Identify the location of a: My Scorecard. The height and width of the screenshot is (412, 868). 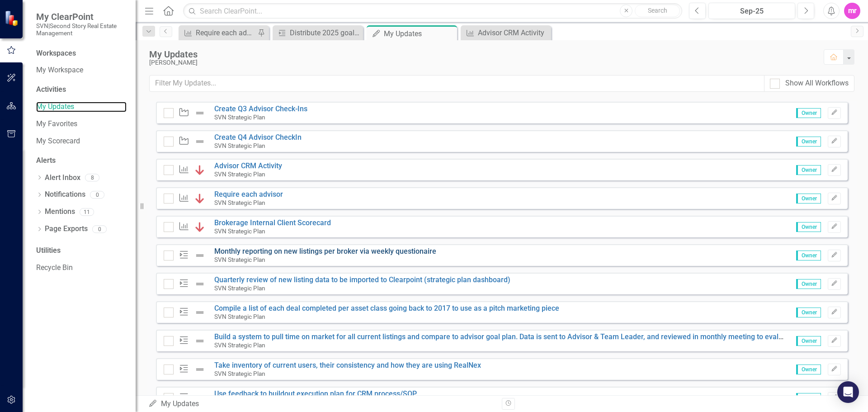
(82, 141).